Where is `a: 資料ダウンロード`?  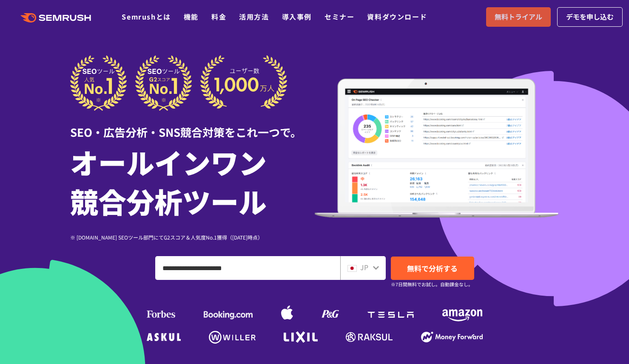 a: 資料ダウンロード is located at coordinates (396, 17).